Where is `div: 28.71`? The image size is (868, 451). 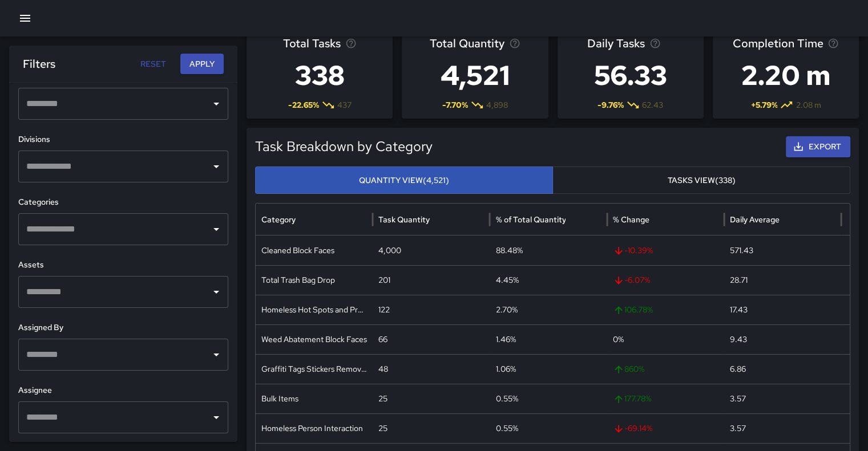 div: 28.71 is located at coordinates (782, 280).